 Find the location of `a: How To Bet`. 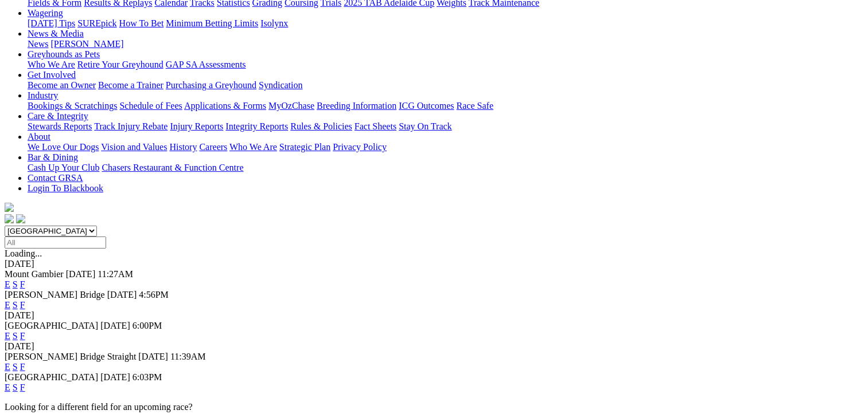

a: How To Bet is located at coordinates (142, 23).